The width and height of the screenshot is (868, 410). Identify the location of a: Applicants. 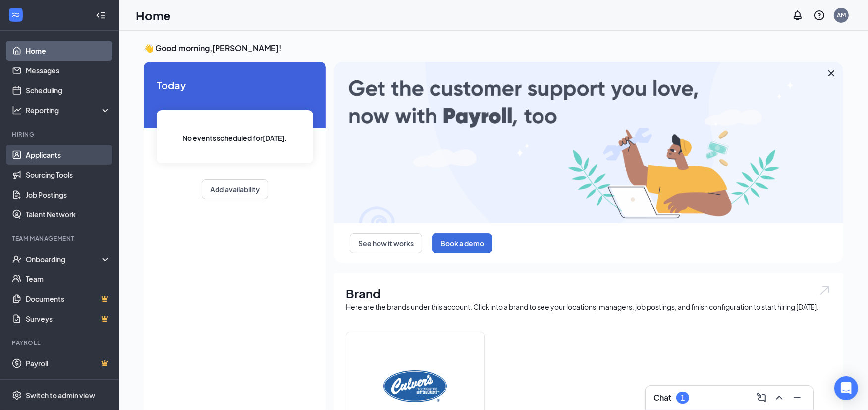
(68, 155).